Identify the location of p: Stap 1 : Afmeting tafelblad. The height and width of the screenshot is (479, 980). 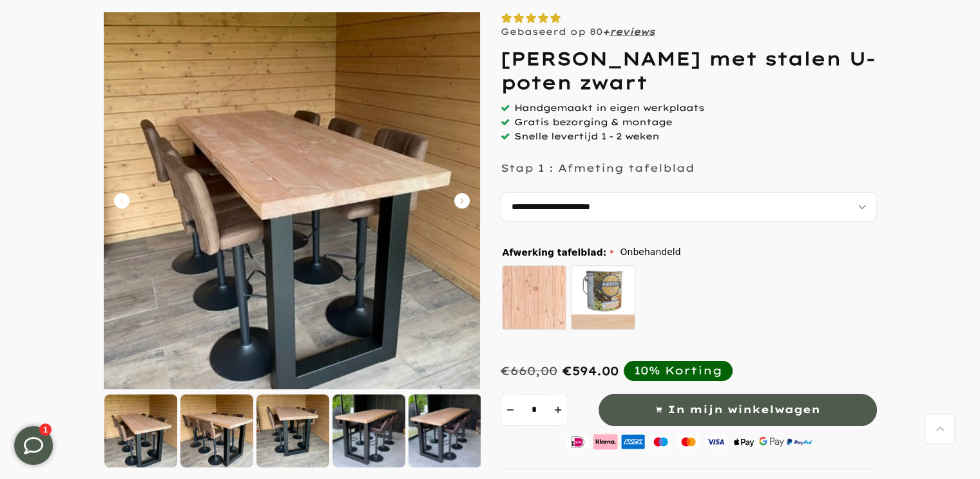
(597, 167).